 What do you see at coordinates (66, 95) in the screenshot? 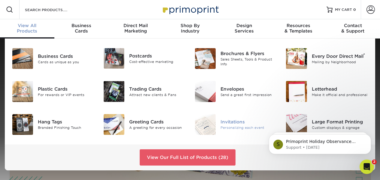
I see `div: For rewards or VIP events` at bounding box center [66, 95].